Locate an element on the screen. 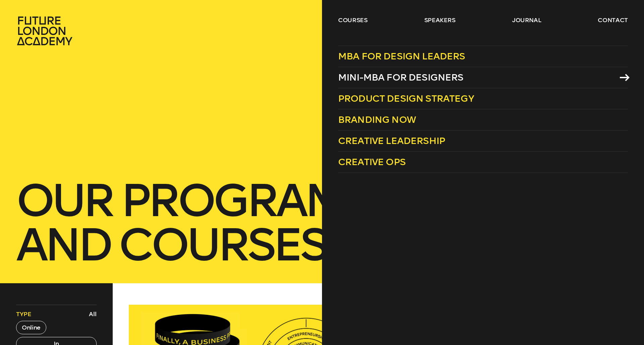 The image size is (644, 345). span: Mini-MBA for Designers is located at coordinates (401, 77).